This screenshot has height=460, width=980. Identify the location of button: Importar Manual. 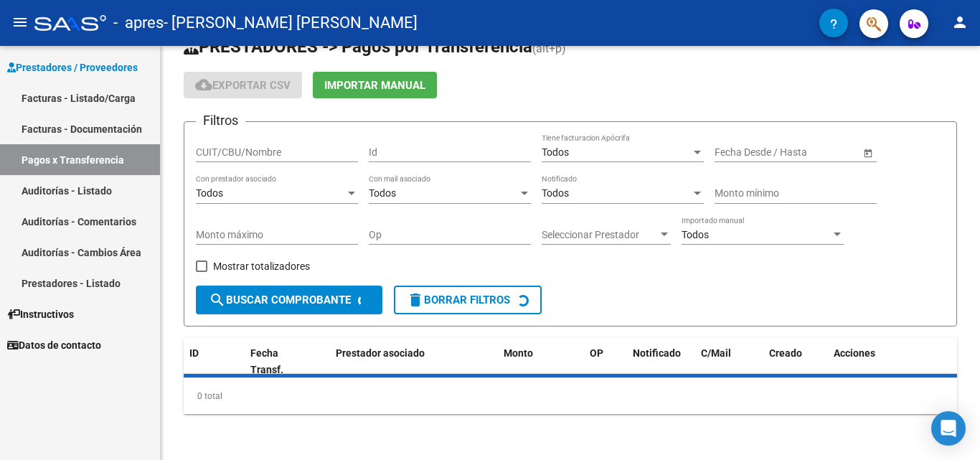
(375, 85).